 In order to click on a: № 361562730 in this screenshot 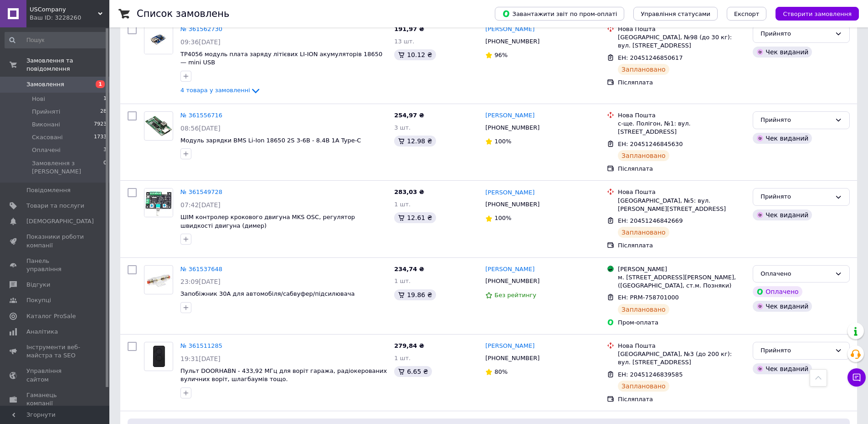, I will do `click(201, 29)`.